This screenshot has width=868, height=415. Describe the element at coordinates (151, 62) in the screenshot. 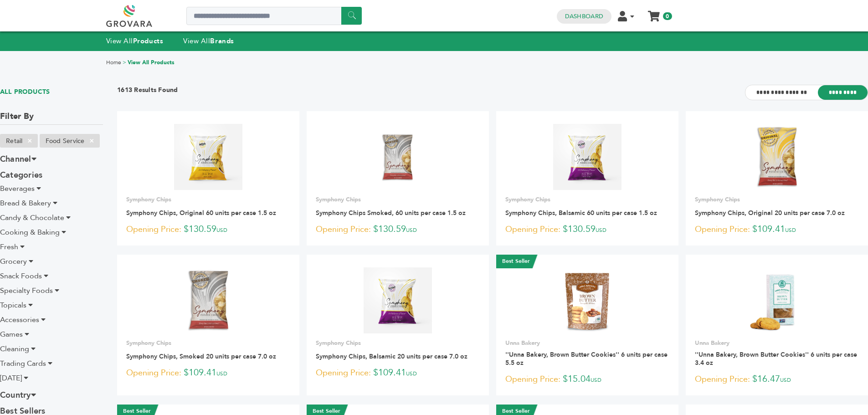

I see `a: View All Products` at that location.